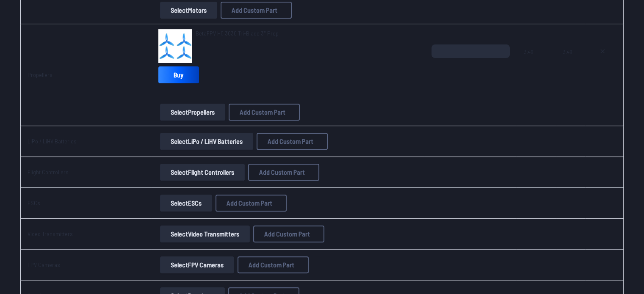 The image size is (644, 294). I want to click on a: Propellers, so click(40, 75).